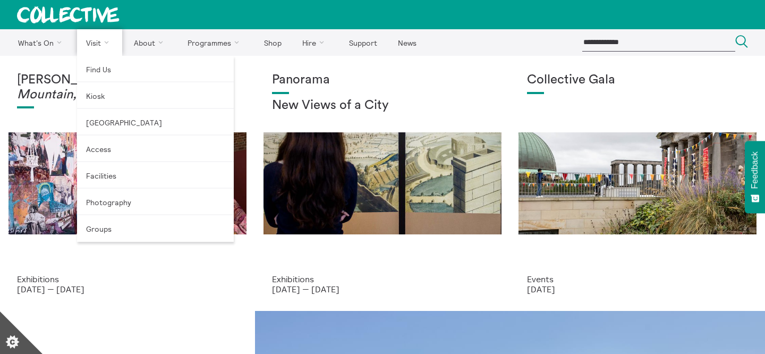 The height and width of the screenshot is (354, 765). I want to click on a: Groups, so click(155, 228).